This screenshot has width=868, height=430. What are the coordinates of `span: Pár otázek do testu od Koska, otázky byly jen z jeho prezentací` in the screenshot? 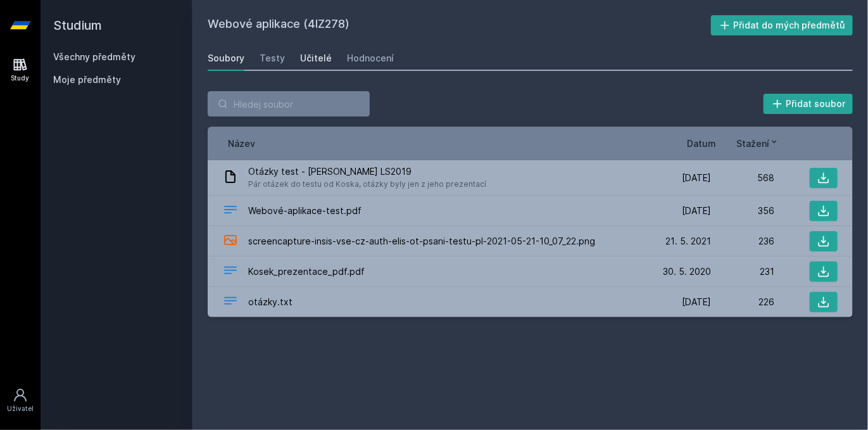 It's located at (367, 184).